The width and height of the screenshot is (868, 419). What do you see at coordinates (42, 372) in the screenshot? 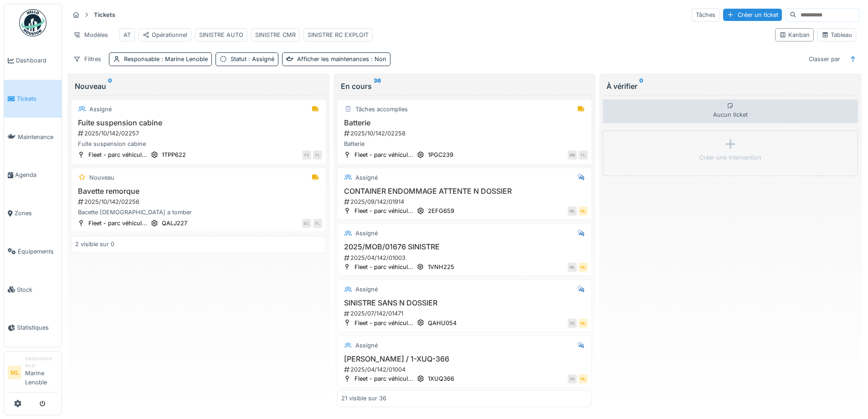
I see `li: Marine Lenoble` at bounding box center [42, 372].